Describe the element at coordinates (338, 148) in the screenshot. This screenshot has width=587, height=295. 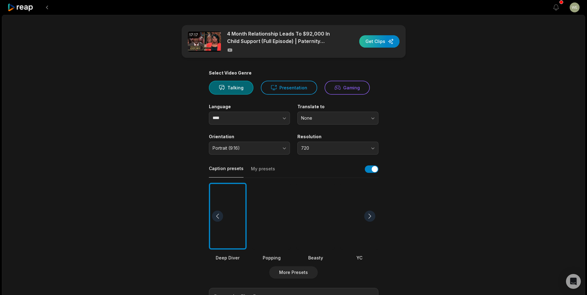
I see `button: 720` at that location.